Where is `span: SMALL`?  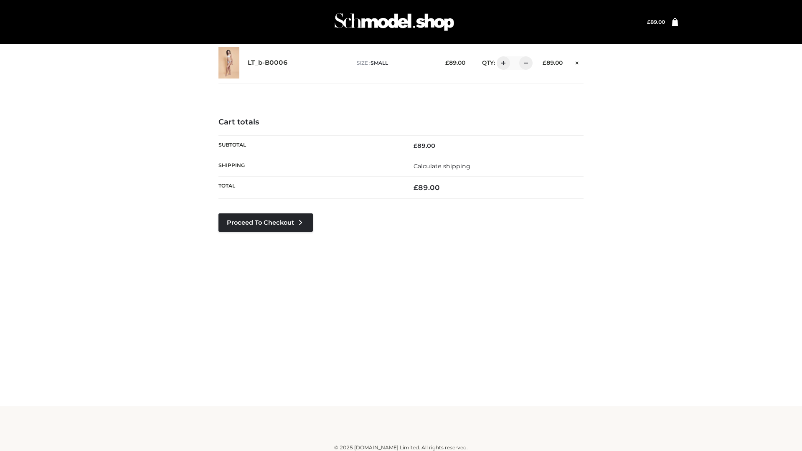 span: SMALL is located at coordinates (379, 63).